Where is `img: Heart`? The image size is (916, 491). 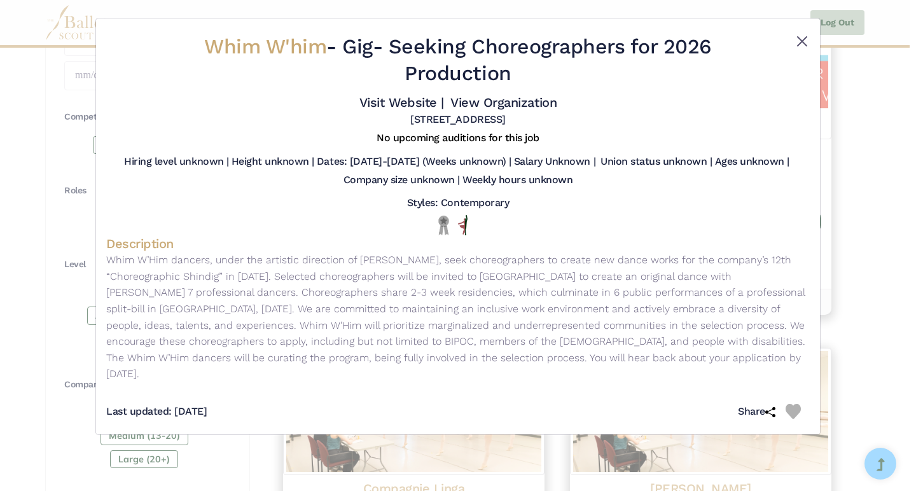
img: Heart is located at coordinates (793, 412).